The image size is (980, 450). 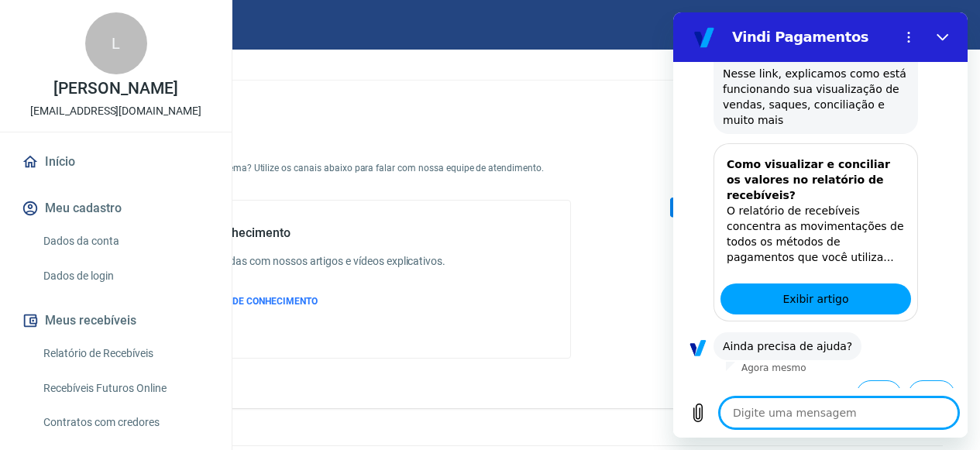 I want to click on h4: Fale conosco, so click(x=329, y=139).